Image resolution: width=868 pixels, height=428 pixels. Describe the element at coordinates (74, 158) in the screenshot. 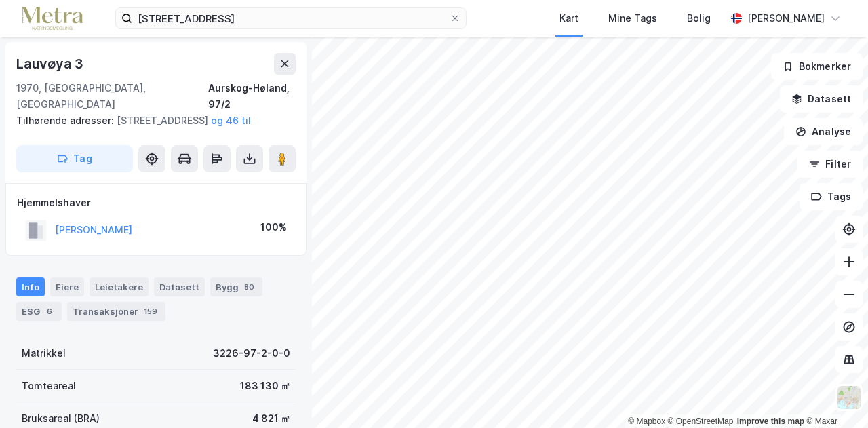

I see `button: Tag` at that location.